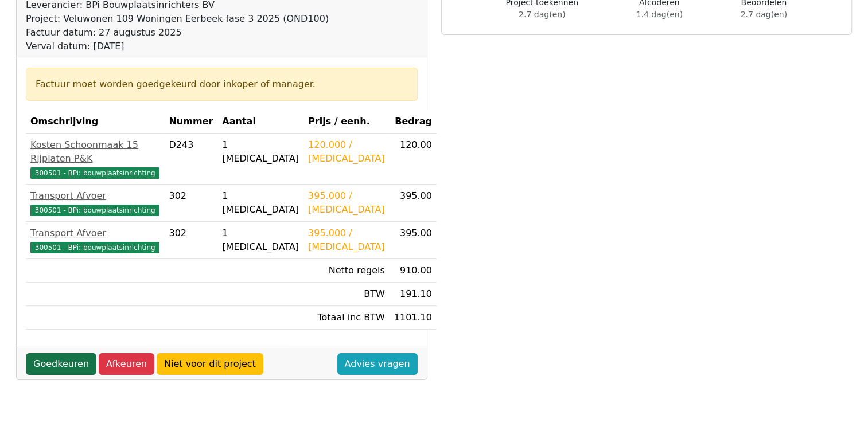 The height and width of the screenshot is (423, 868). Describe the element at coordinates (260, 122) in the screenshot. I see `th: Aantal` at that location.